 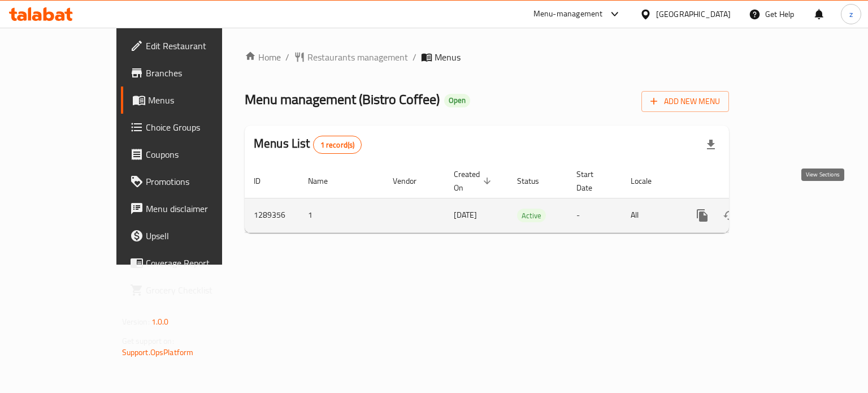 I want to click on button: Add New Menu, so click(x=685, y=101).